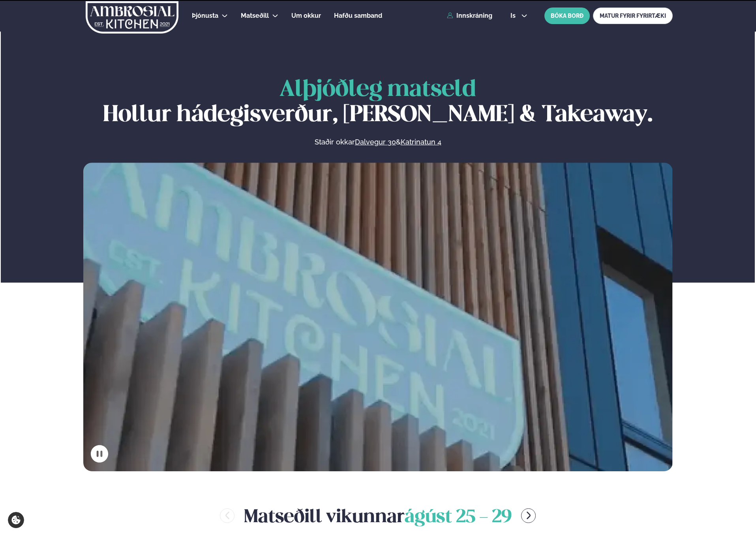 This screenshot has width=756, height=536. What do you see at coordinates (514, 16) in the screenshot?
I see `span: is` at bounding box center [514, 16].